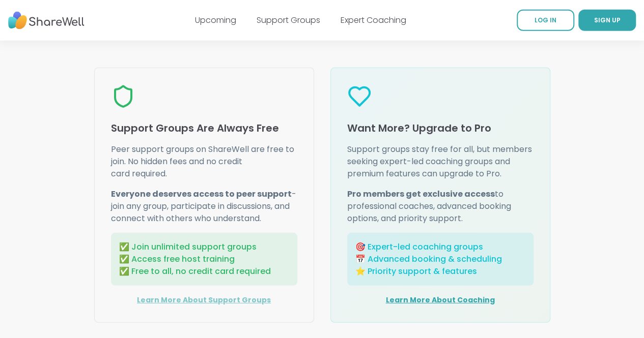 The height and width of the screenshot is (338, 644). Describe the element at coordinates (441, 162) in the screenshot. I see `p: Support groups stay free for all, but members seeking expert-led coaching groups and premium feat...` at that location.